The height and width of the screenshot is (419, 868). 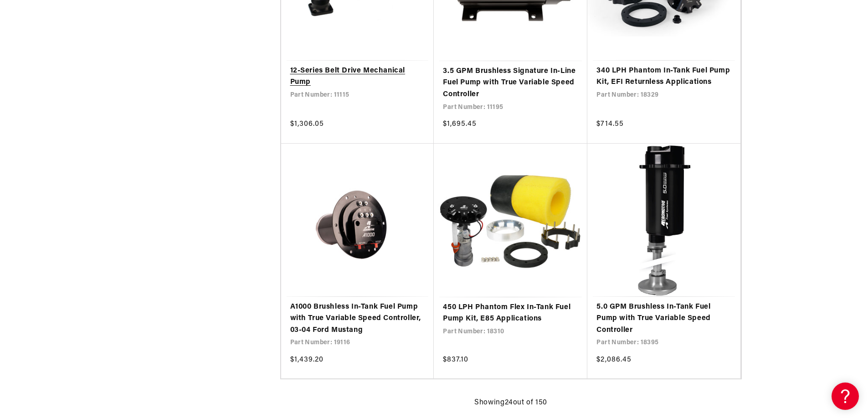 I want to click on span: 24, so click(x=509, y=402).